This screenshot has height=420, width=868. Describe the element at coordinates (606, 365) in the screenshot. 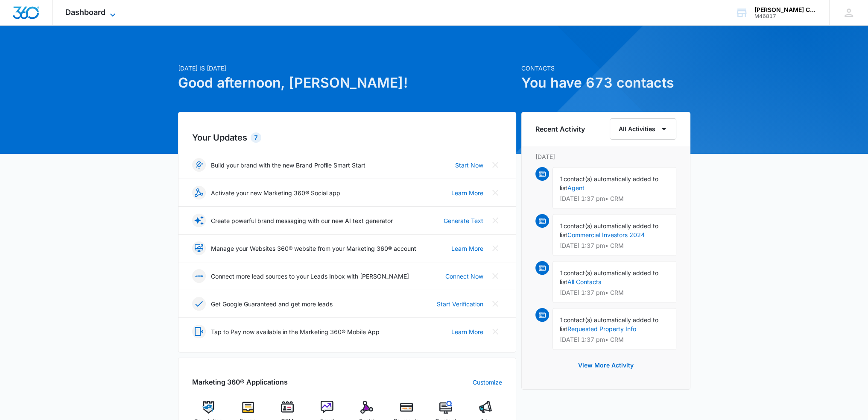

I see `button: View More Activity` at that location.